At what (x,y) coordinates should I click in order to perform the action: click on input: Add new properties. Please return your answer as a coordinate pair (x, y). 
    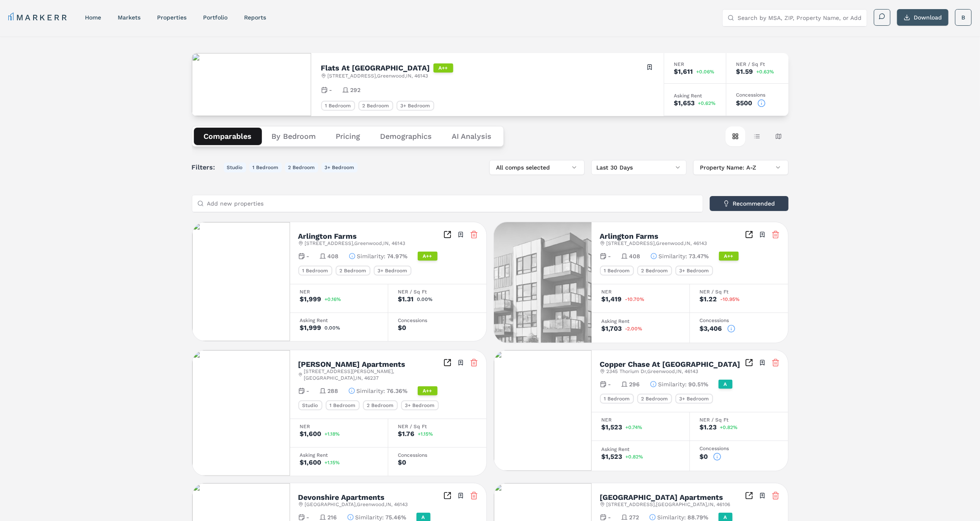
    Looking at the image, I should click on (453, 204).